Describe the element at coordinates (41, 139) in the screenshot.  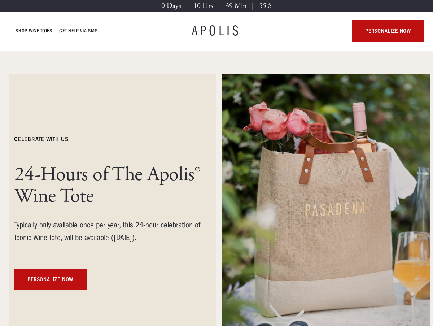
I see `h6: celebrate with us` at that location.